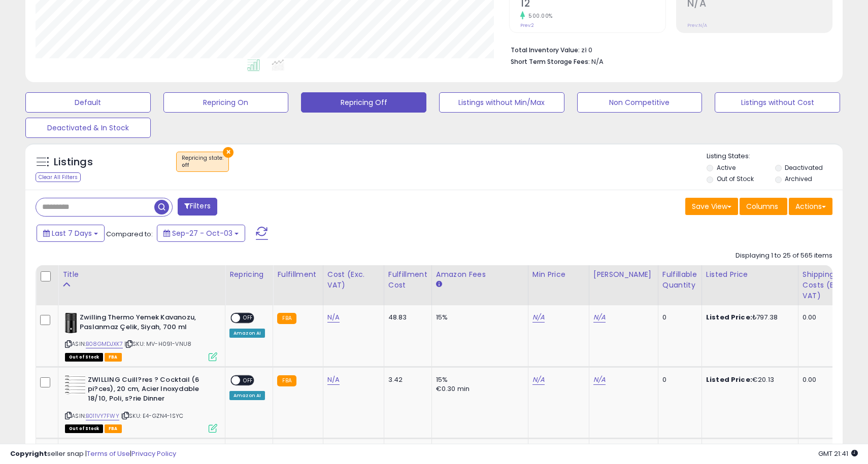  Describe the element at coordinates (784, 256) in the screenshot. I see `div: Displaying 1 to 25 of 565 items` at that location.